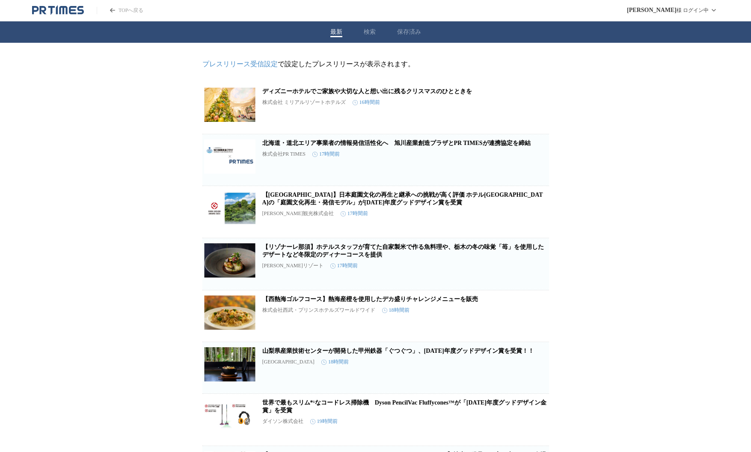  I want to click on time: 19時間前, so click(324, 422).